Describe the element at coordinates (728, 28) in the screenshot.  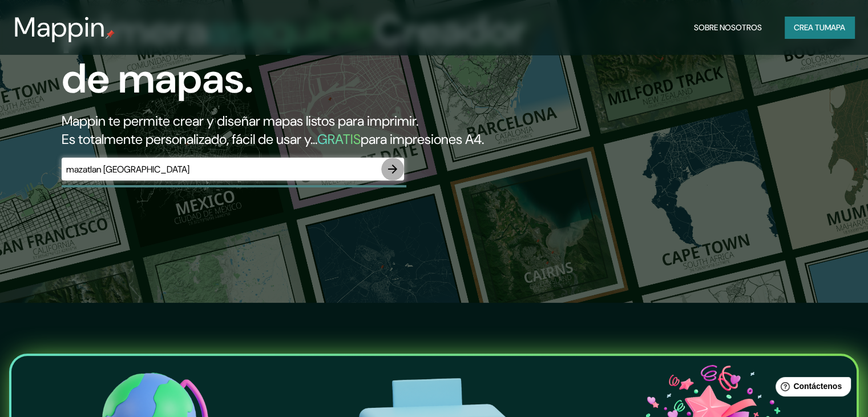
I see `button: Sobre nosotros` at that location.